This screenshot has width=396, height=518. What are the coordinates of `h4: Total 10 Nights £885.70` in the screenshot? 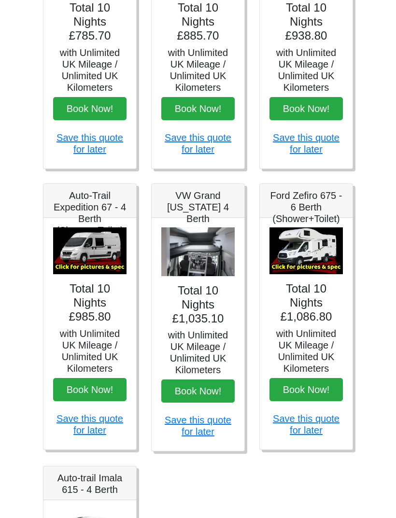 It's located at (198, 22).